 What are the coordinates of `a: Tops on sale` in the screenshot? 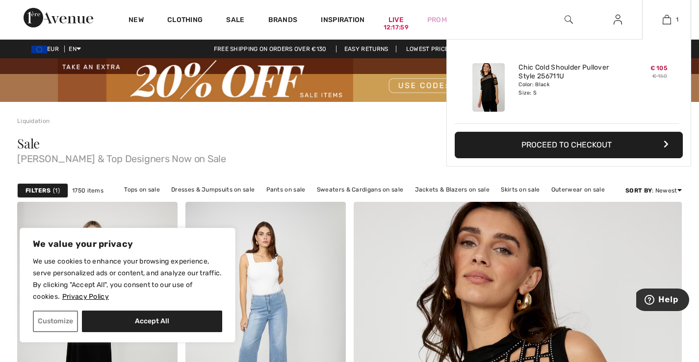 It's located at (142, 190).